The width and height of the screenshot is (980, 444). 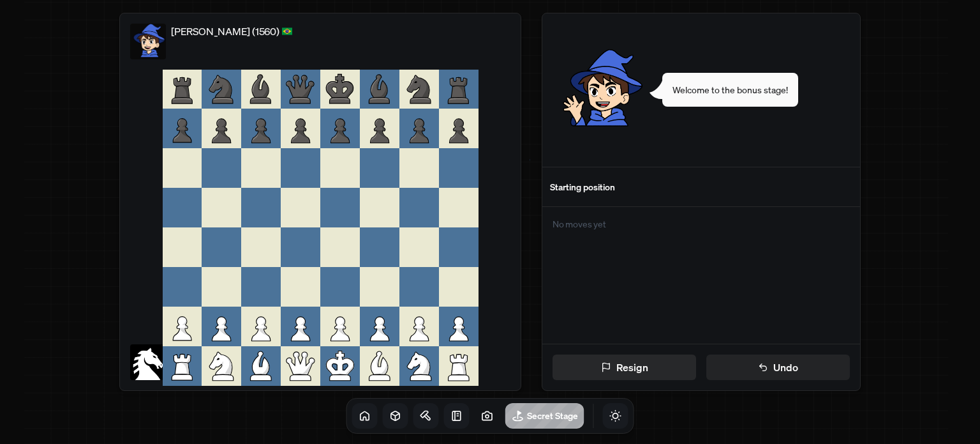 What do you see at coordinates (604, 88) in the screenshot?
I see `img: waving.png` at bounding box center [604, 88].